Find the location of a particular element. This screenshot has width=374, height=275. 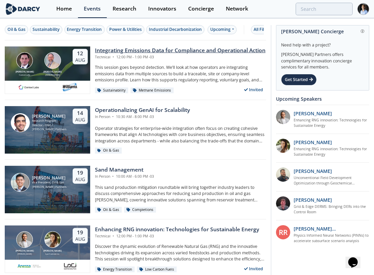

div: Vice President, Oil & Gas is located at coordinates (50, 182).